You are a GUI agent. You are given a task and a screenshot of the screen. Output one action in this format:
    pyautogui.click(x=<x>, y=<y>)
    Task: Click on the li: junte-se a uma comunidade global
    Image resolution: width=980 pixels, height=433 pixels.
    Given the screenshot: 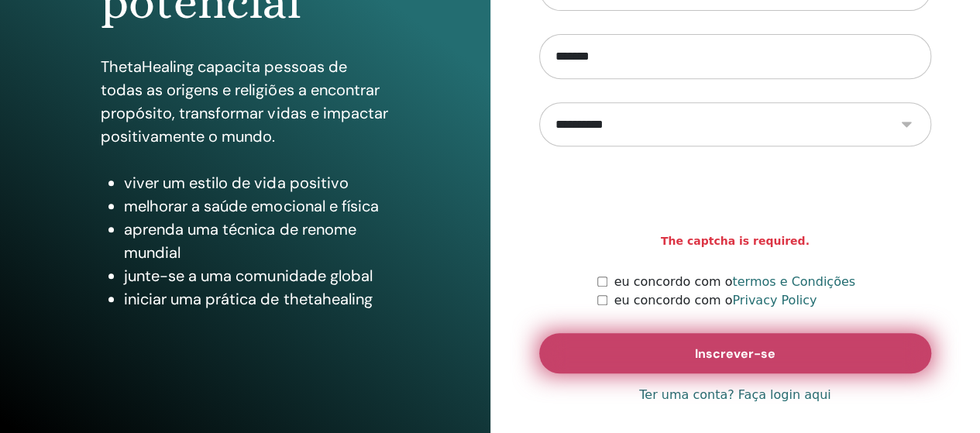 What is the action you would take?
    pyautogui.click(x=256, y=276)
    